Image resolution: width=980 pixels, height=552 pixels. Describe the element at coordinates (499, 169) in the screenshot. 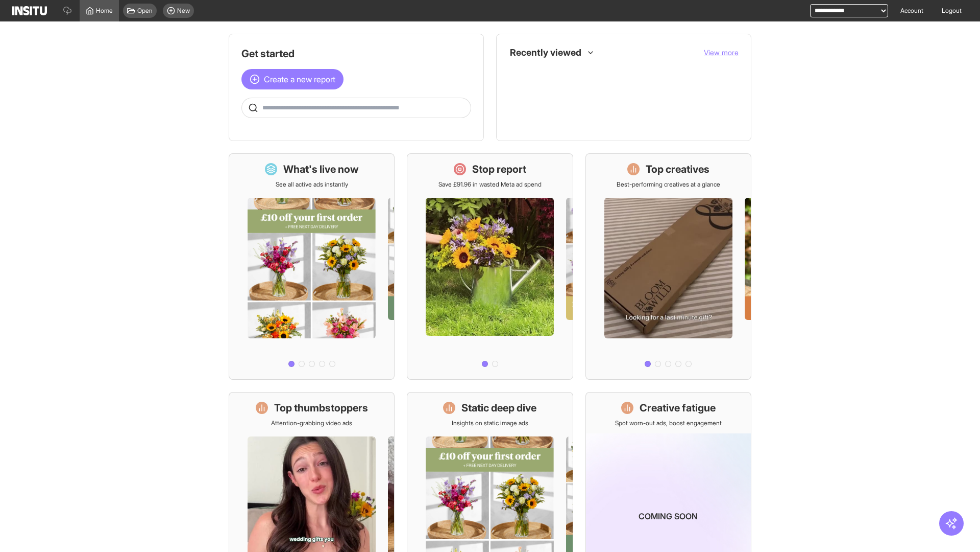

I see `h1: Stop report` at that location.